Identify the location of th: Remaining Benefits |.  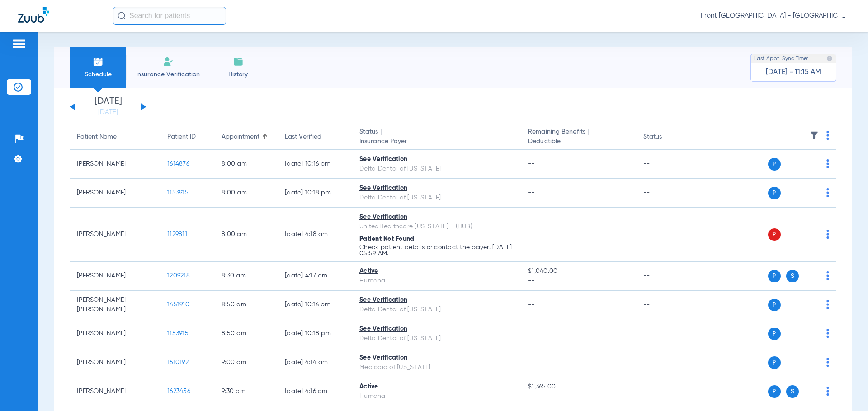
(578, 137).